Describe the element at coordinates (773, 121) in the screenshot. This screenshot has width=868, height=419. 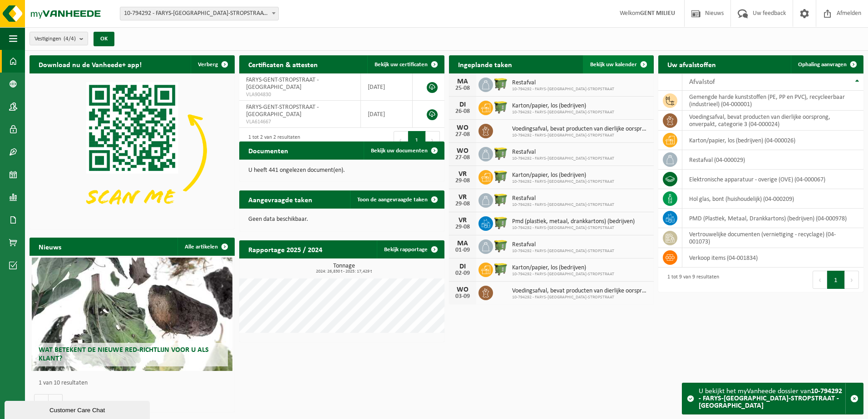
I see `td: voedingsafval, bevat producten van dierlijke oorsprong, onverpakt, categorie 3 (04-000024)` at that location.